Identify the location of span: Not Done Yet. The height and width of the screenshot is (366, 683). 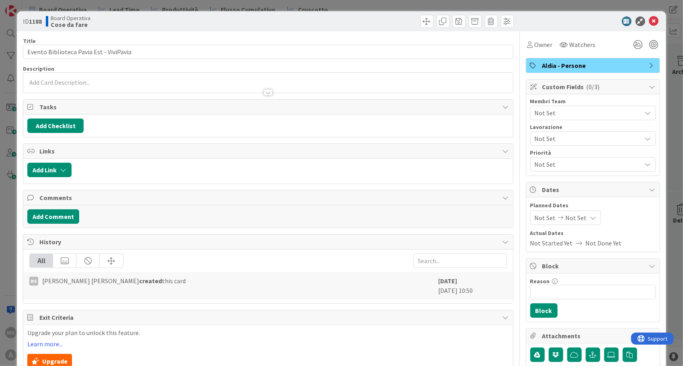
(604, 243).